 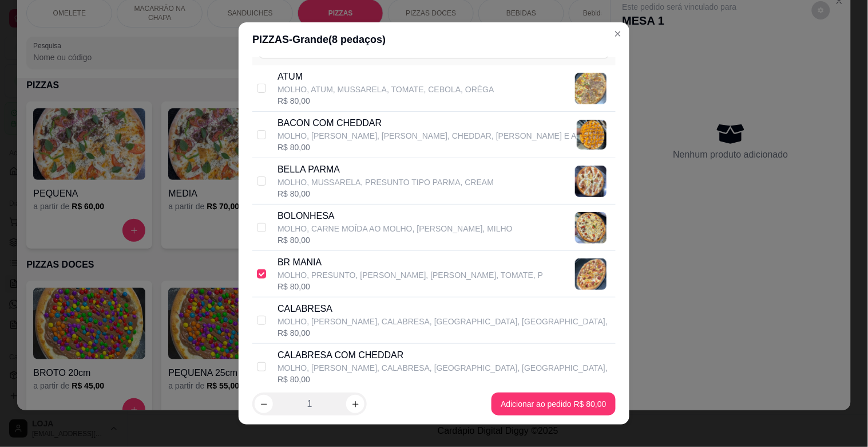 What do you see at coordinates (385, 170) in the screenshot?
I see `p: BELLA PARMA` at bounding box center [385, 170].